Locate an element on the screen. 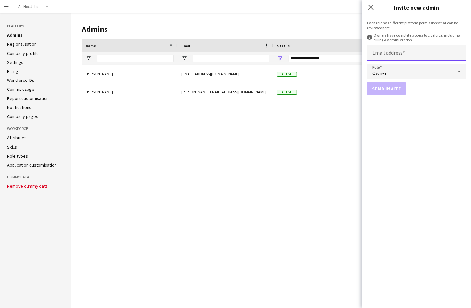 The width and height of the screenshot is (471, 308). span: Email is located at coordinates (186, 45).